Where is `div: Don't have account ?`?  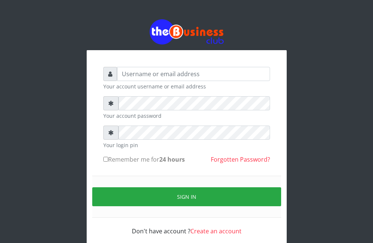
div: Don't have account ? is located at coordinates (187, 226).